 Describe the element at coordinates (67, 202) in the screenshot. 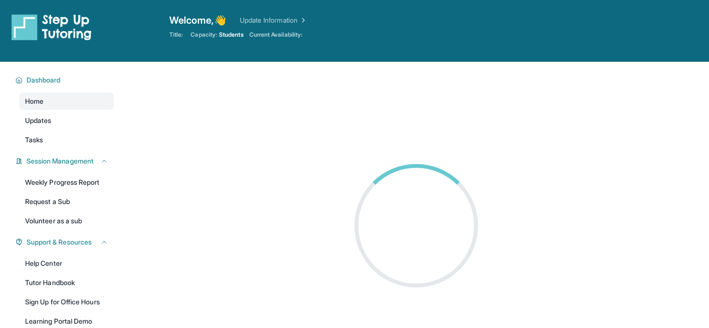

I see `a: Request a Sub` at that location.